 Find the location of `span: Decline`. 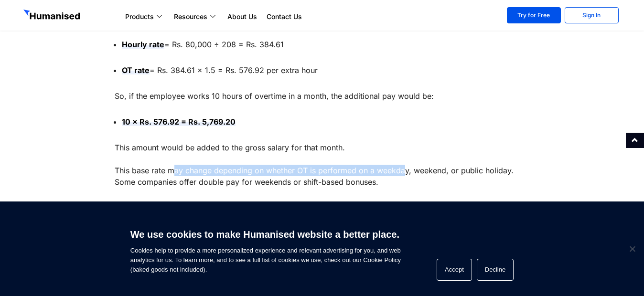

span: Decline is located at coordinates (632, 249).